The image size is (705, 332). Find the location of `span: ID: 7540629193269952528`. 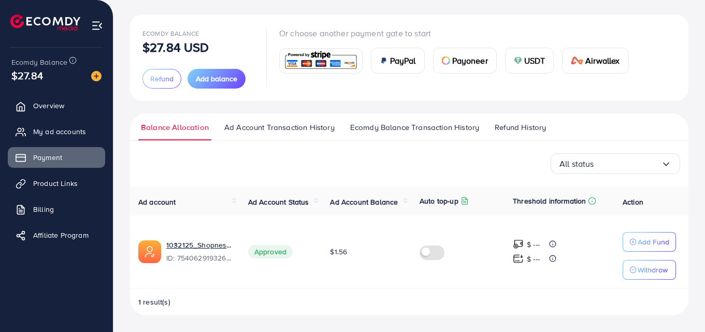

span: ID: 7540629193269952528 is located at coordinates (199, 258).